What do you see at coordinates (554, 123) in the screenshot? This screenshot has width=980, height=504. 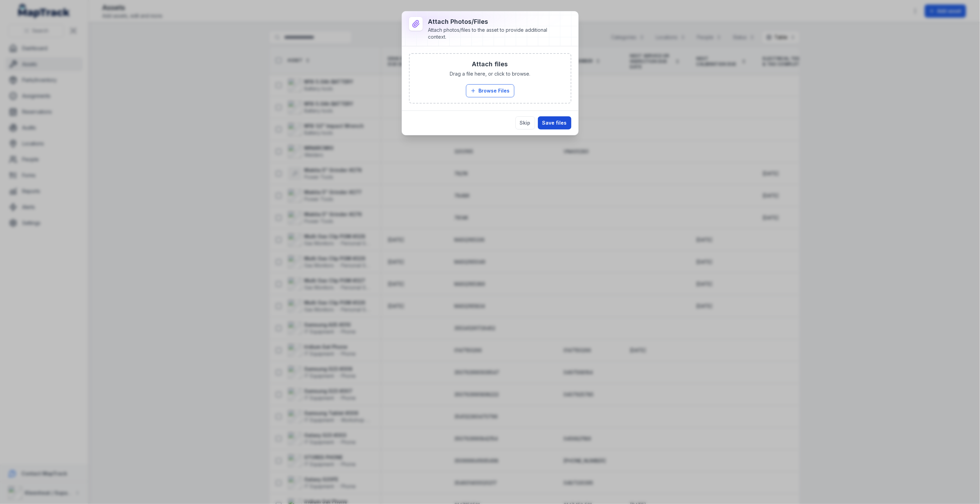 I see `button: Save files` at bounding box center [554, 123].